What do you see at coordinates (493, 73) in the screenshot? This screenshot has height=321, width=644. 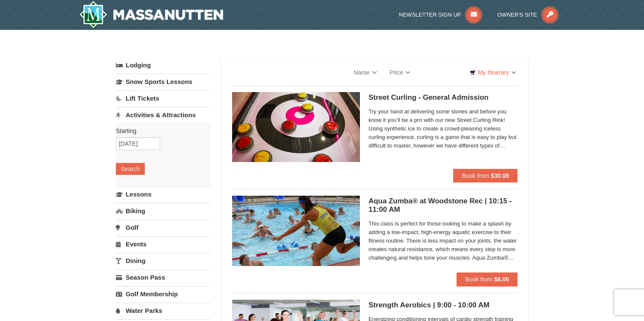 I see `a: My Itinerary` at bounding box center [493, 73].